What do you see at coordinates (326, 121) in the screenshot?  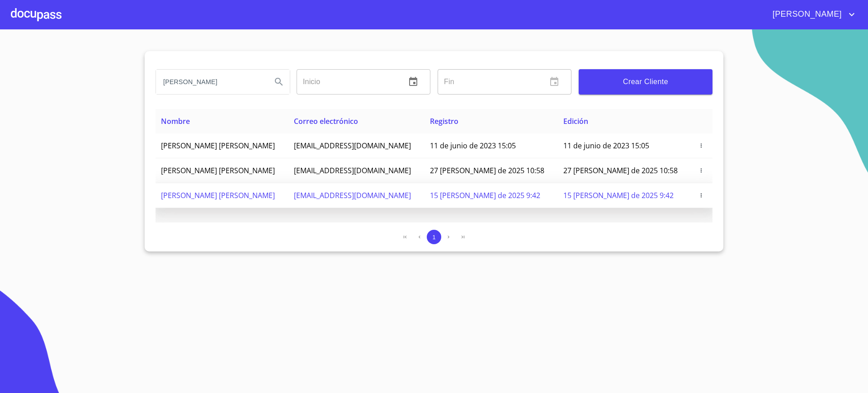 I see `span: Correo electrónico` at bounding box center [326, 121].